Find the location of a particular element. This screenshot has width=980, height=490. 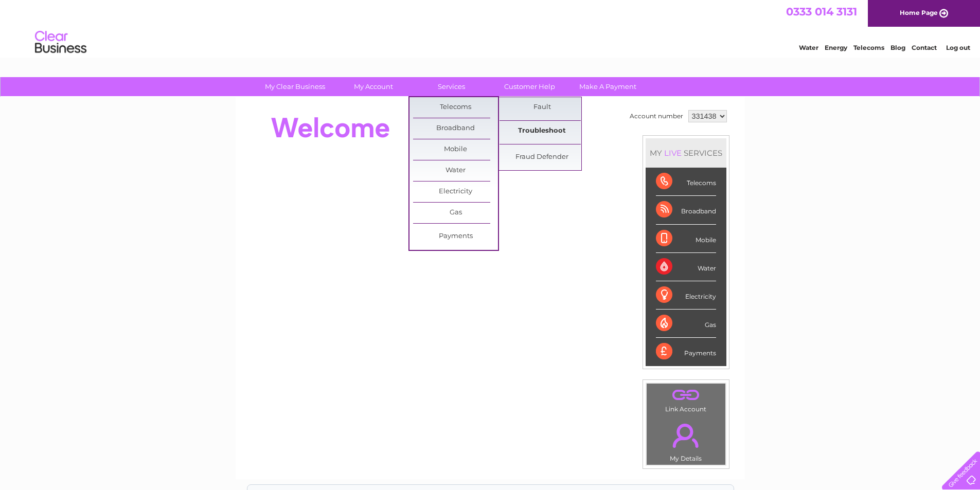

a: Customer Help is located at coordinates (529, 86).